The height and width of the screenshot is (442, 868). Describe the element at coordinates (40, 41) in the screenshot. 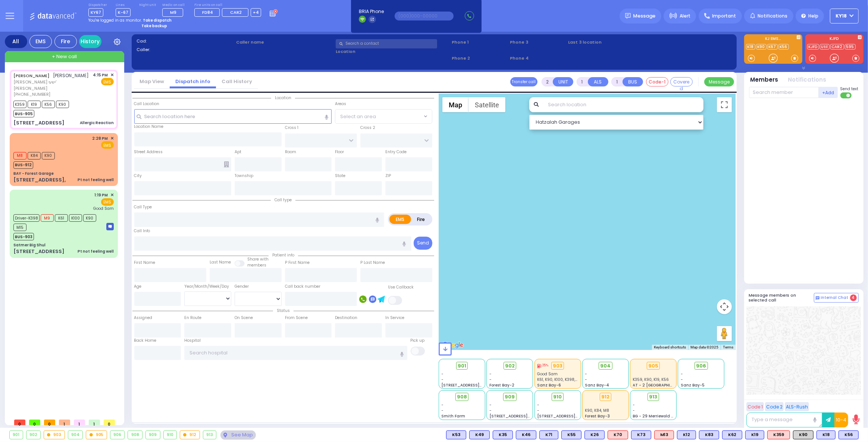

I see `div: EMS` at that location.